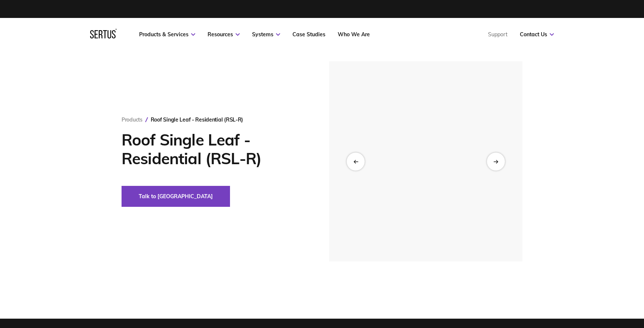 This screenshot has width=644, height=328. I want to click on a: Support, so click(498, 34).